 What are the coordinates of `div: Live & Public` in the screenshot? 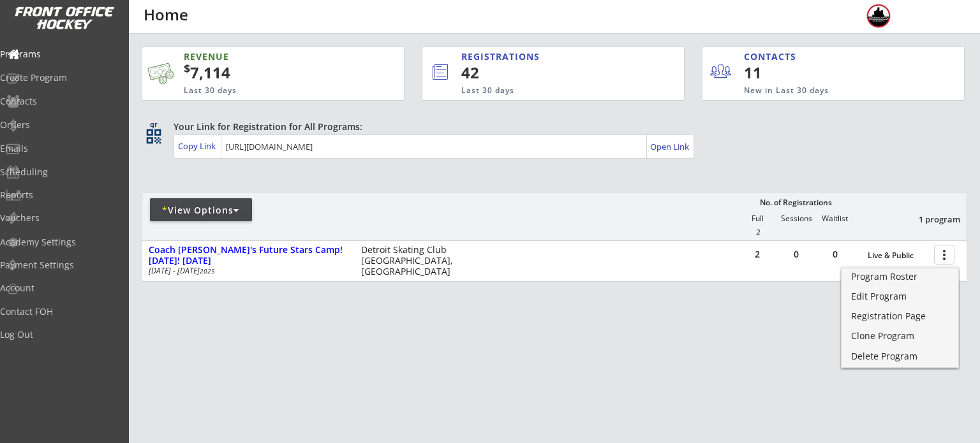 It's located at (898, 255).